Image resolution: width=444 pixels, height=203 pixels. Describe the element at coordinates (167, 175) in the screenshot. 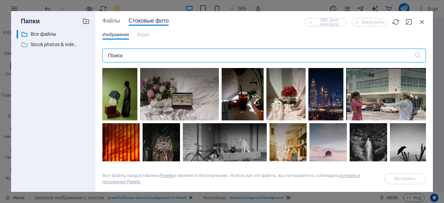

I see `a: Pexels` at that location.